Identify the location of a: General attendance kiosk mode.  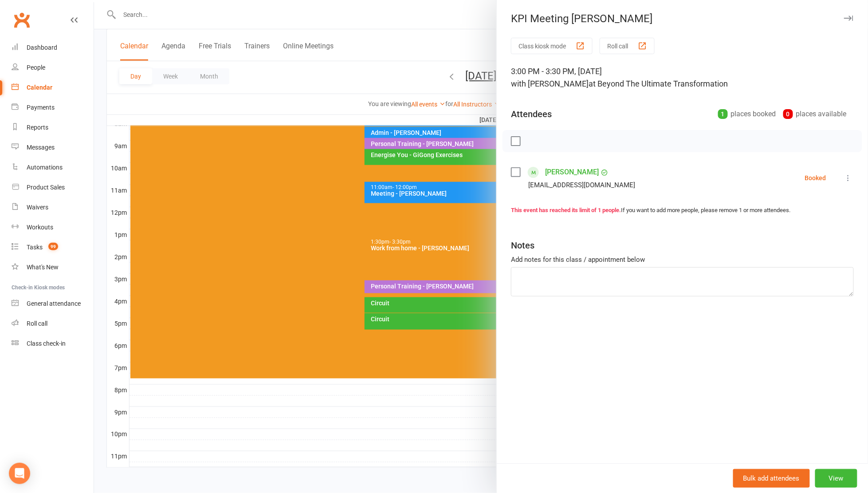
(53, 303).